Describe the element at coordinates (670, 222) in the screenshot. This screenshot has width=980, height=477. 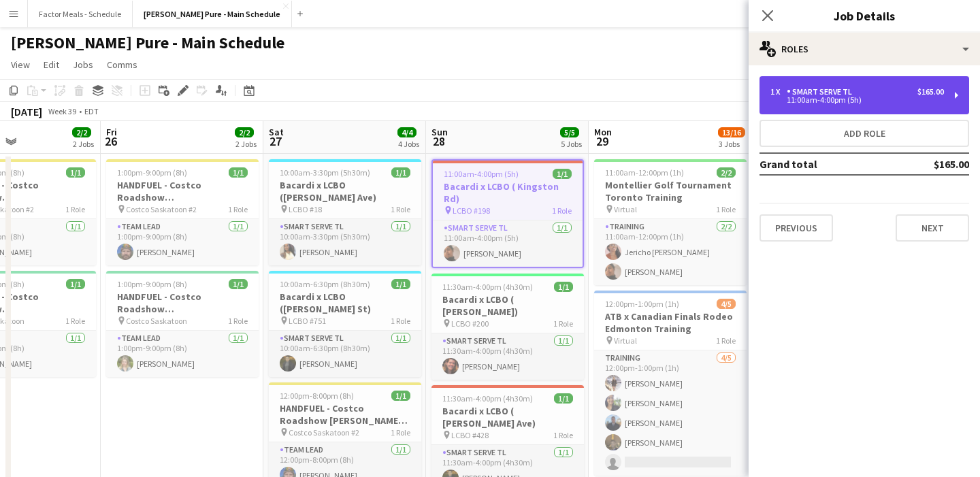
I see `div: 11:00am-12:00pm (1h)2/2Montellier Golf Tournament Toronto Training Virtual1 RoleTraining2/211:00a...` at that location.